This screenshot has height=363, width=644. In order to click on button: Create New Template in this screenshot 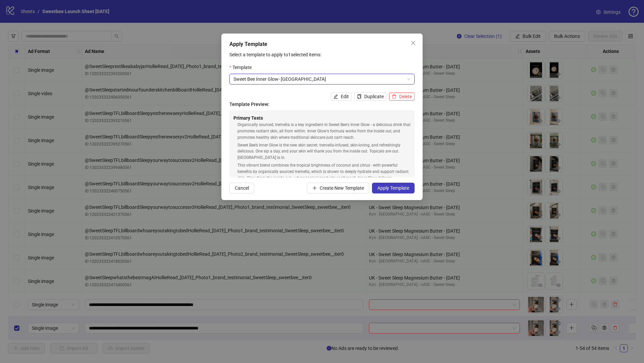, I will do `click(338, 188)`.